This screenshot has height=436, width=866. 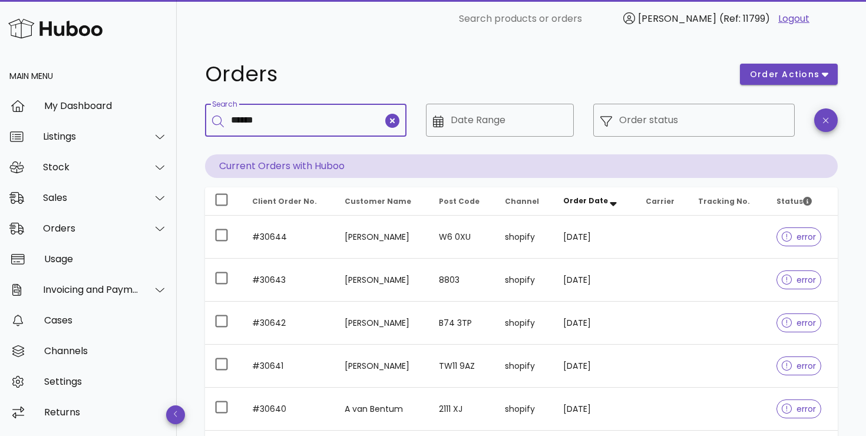 I want to click on td: #30643, so click(x=289, y=280).